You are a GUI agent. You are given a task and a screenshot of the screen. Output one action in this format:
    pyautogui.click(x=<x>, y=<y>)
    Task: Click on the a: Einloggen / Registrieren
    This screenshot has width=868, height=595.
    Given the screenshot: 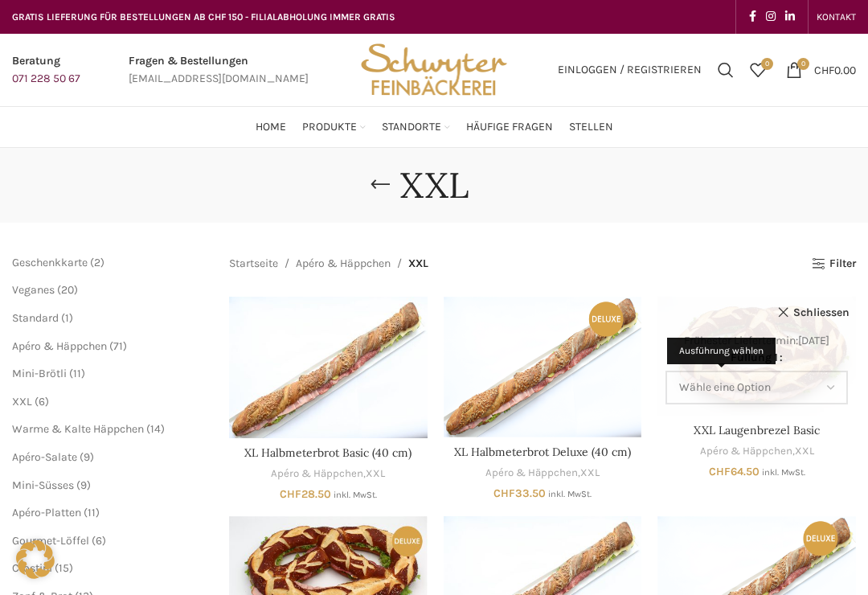 What is the action you would take?
    pyautogui.click(x=630, y=70)
    